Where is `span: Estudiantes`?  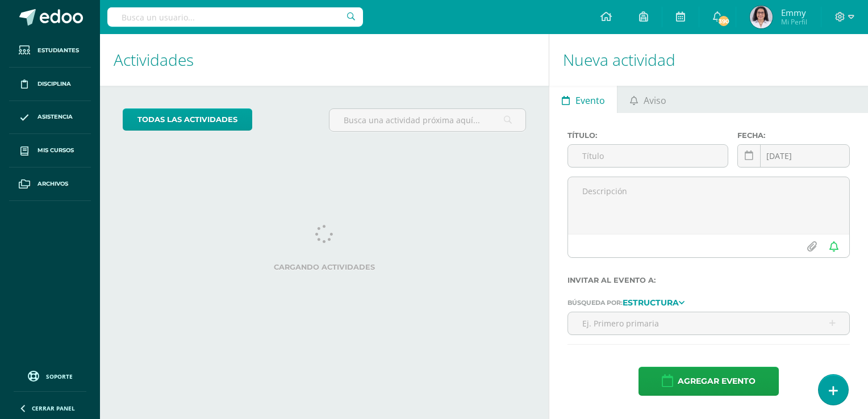
span: Estudiantes is located at coordinates (58, 51).